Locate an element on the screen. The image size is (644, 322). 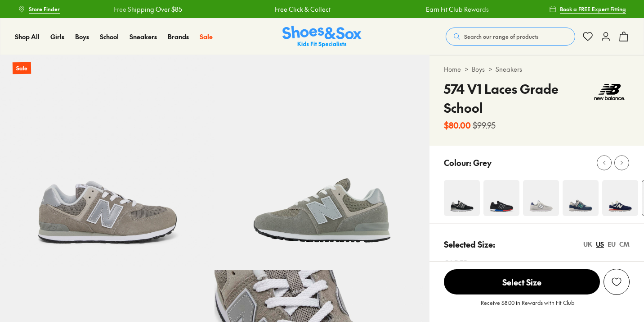
span: School is located at coordinates (109, 37).